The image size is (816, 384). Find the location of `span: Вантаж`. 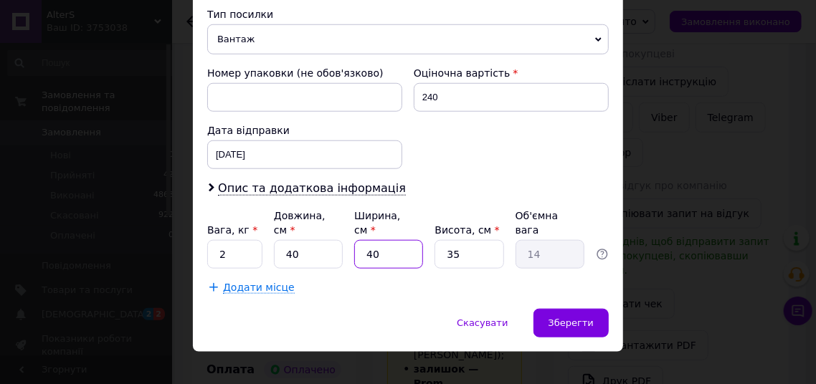

span: Вантаж is located at coordinates (408, 39).